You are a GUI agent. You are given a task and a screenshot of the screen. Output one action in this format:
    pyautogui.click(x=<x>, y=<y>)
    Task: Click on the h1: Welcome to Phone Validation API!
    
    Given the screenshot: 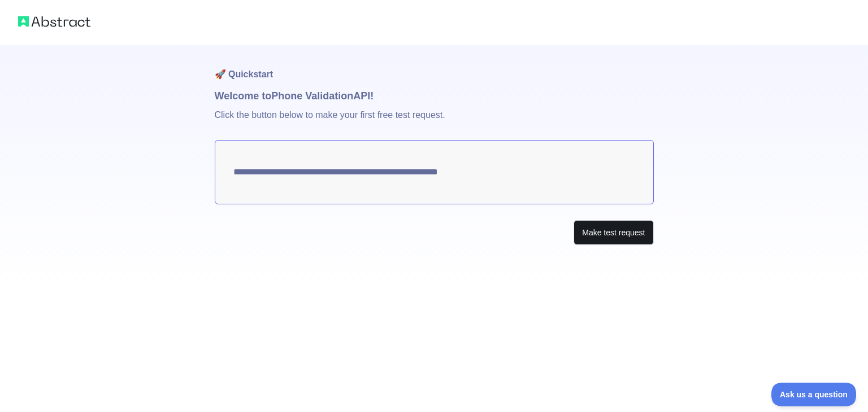 What is the action you would take?
    pyautogui.click(x=434, y=96)
    